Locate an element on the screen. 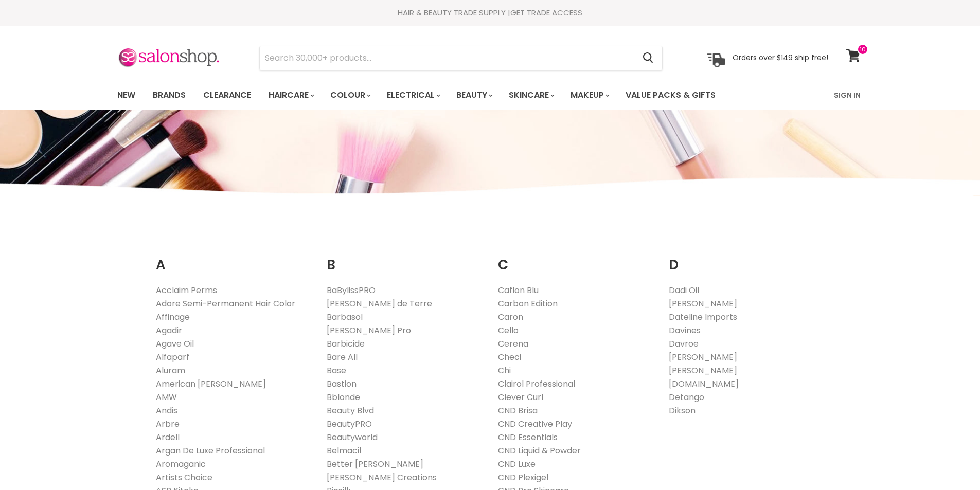 The image size is (980, 490). a: Acclaim Perms is located at coordinates (186, 290).